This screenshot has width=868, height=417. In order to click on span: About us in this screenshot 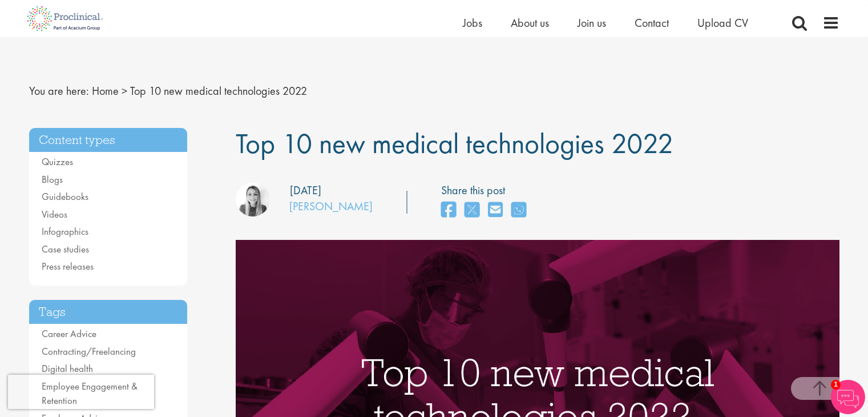, I will do `click(530, 23)`.